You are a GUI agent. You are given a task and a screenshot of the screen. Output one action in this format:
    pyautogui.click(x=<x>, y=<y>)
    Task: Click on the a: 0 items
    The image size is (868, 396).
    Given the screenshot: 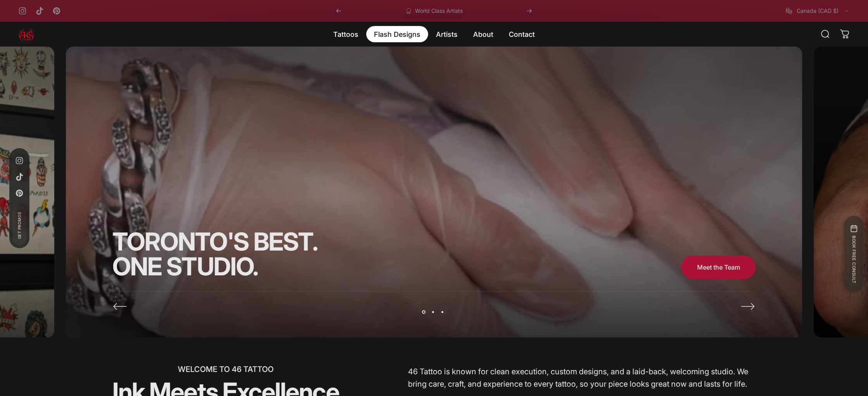 What is the action you would take?
    pyautogui.click(x=845, y=34)
    